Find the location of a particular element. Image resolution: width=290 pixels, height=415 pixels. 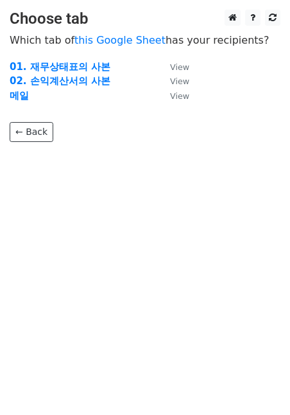

a: 02. 손익계산서의 사본 is located at coordinates (60, 81).